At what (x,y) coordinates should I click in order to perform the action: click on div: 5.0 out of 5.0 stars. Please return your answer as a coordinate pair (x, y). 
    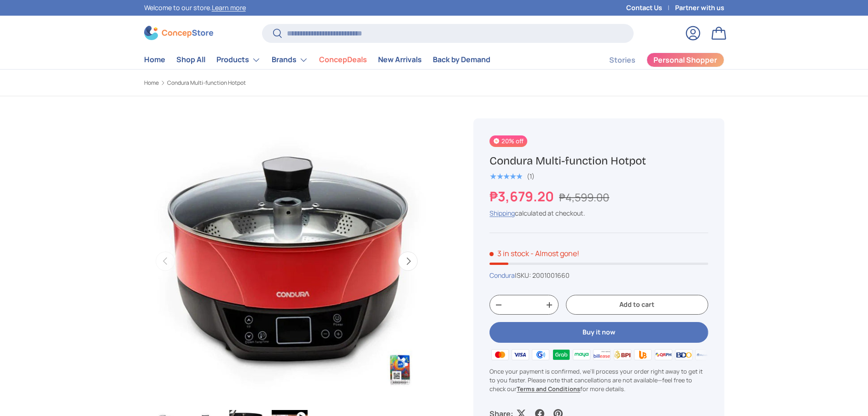
    Looking at the image, I should click on (506, 176).